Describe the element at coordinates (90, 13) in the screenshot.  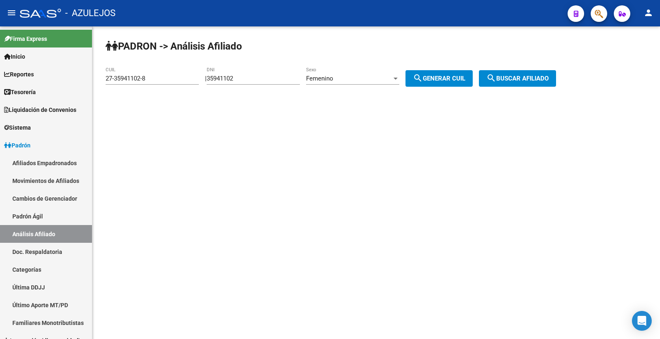
I see `span: - AZULEJOS` at that location.